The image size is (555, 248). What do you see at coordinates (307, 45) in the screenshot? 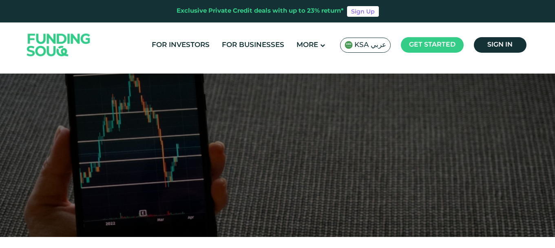
I see `span: More` at bounding box center [307, 45].